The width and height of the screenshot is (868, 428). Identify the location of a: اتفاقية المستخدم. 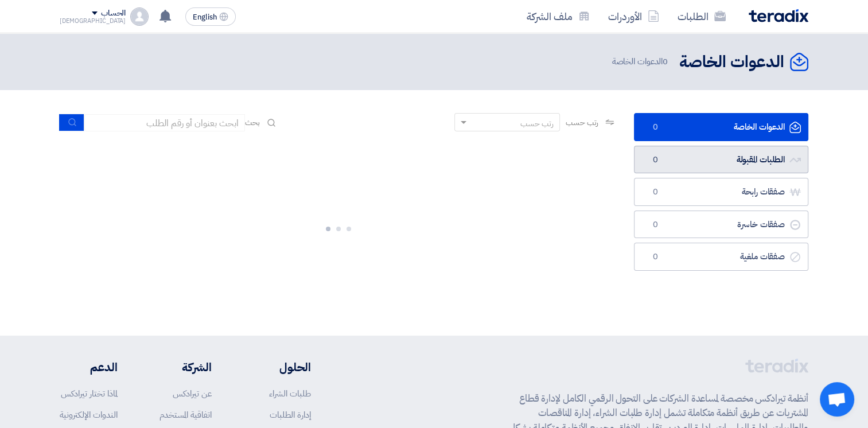
(186, 415).